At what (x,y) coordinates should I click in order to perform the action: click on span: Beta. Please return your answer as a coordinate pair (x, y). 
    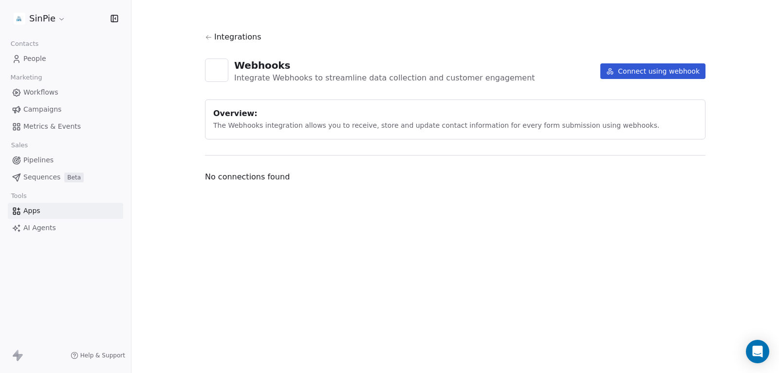
    Looking at the image, I should click on (74, 177).